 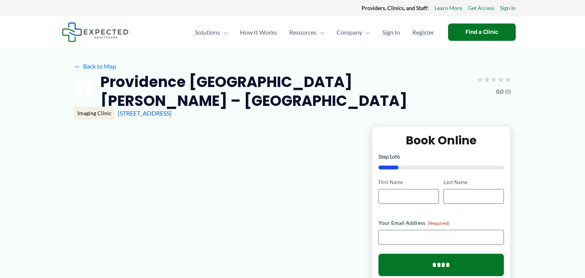 What do you see at coordinates (390, 156) in the screenshot?
I see `span: 1` at bounding box center [390, 156].